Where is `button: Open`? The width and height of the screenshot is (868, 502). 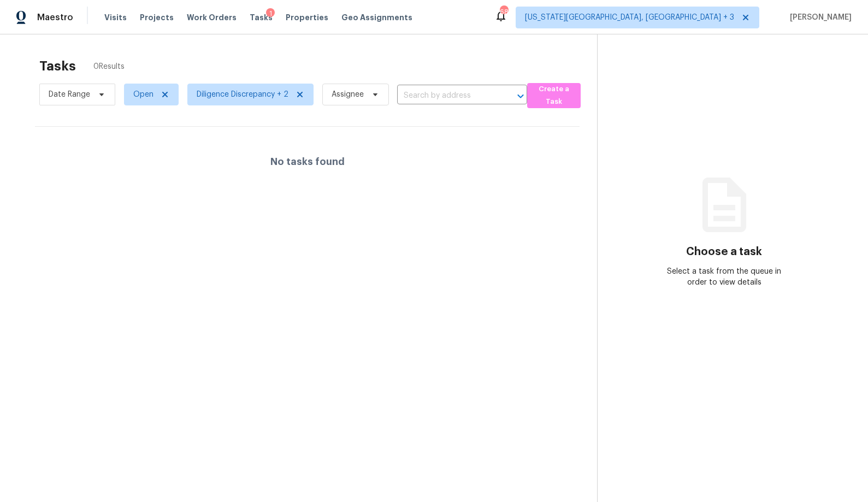 button: Open is located at coordinates (520, 96).